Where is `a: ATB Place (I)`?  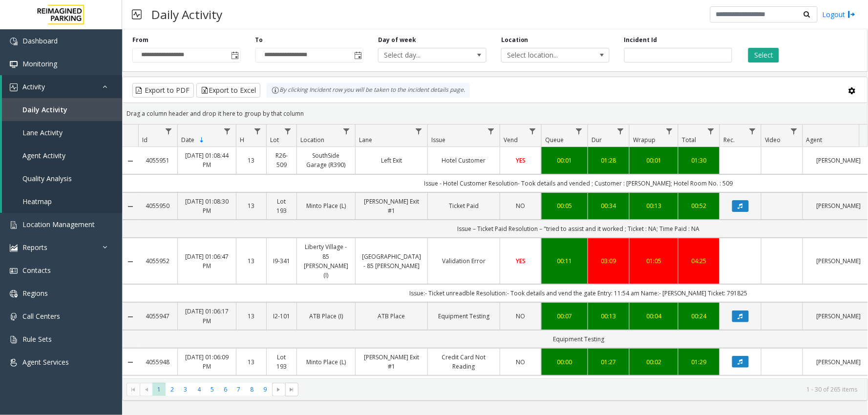
a: ATB Place (I) is located at coordinates (326, 316).